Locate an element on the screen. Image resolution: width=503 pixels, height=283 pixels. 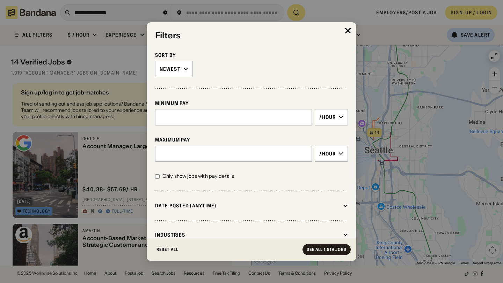
div: Minimum Pay is located at coordinates (251, 103).